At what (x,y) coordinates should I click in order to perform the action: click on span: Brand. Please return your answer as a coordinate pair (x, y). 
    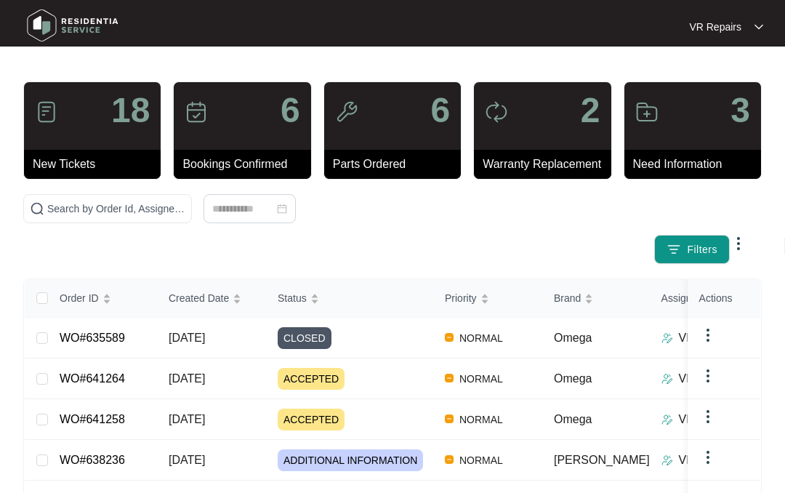
    Looking at the image, I should click on (567, 298).